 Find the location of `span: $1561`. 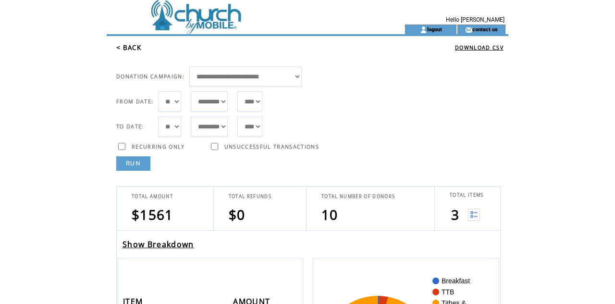

span: $1561 is located at coordinates (152, 214).